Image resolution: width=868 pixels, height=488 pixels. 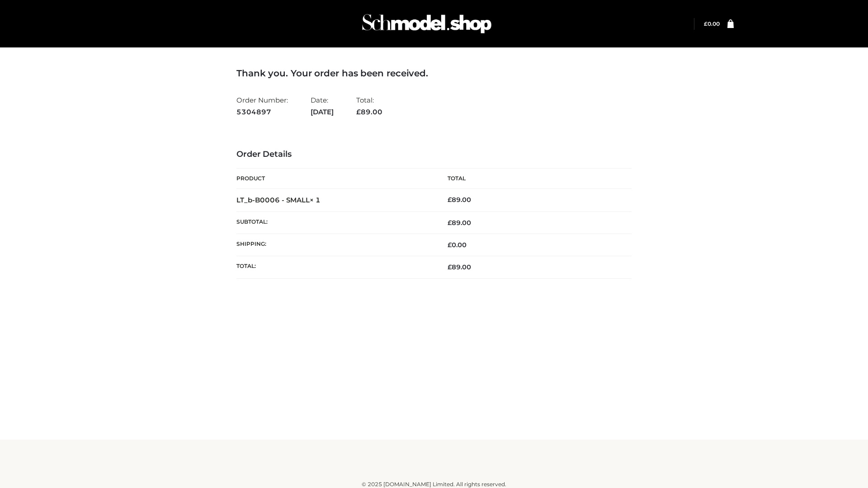 What do you see at coordinates (434, 73) in the screenshot?
I see `h3: Thank you. Your order has been received.` at bounding box center [434, 73].